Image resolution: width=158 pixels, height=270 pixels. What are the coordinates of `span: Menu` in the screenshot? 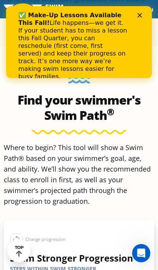 It's located at (145, 9).